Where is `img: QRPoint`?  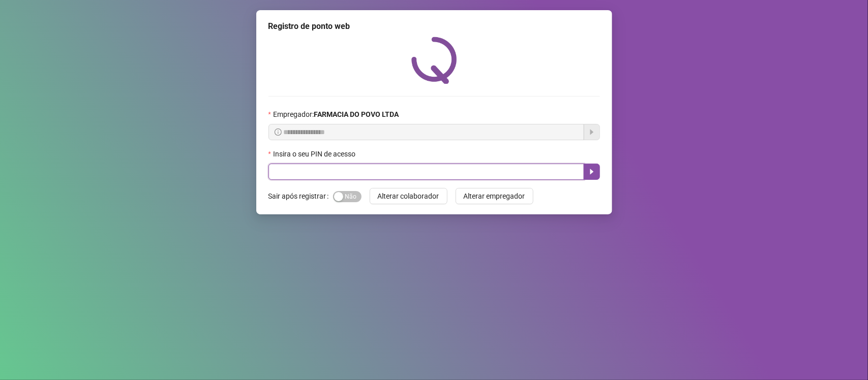
img: QRPoint is located at coordinates (434, 60).